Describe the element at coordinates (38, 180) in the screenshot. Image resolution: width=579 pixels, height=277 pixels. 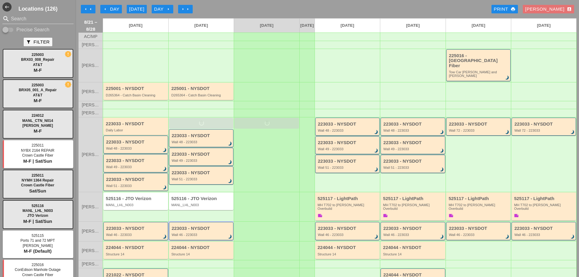
I see `span: NYMH 1364 Repair` at that location.